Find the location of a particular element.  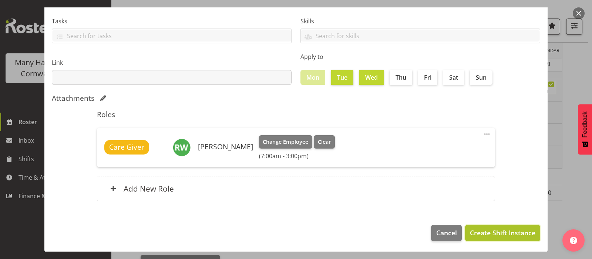

span: Change Employee is located at coordinates (286, 142).